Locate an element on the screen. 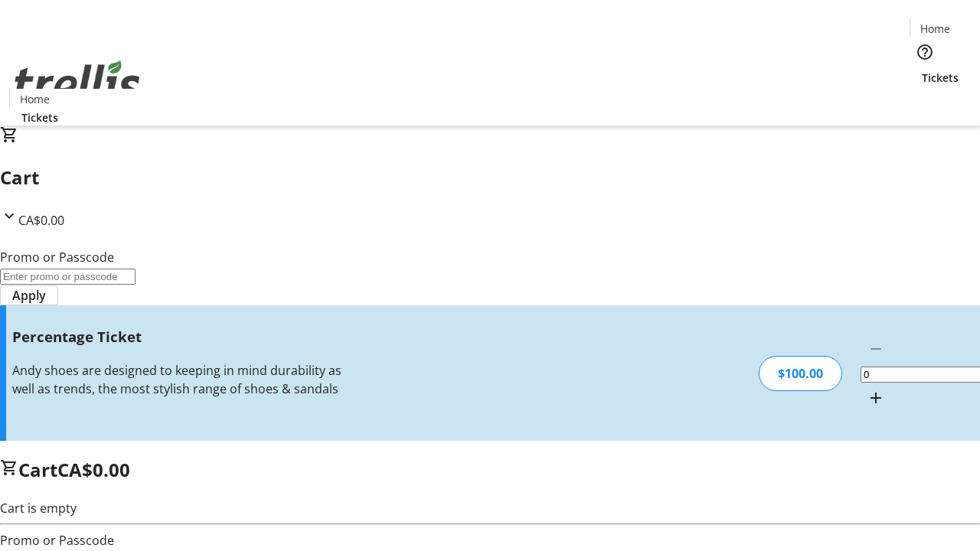  div: $100.00 is located at coordinates (800, 373).